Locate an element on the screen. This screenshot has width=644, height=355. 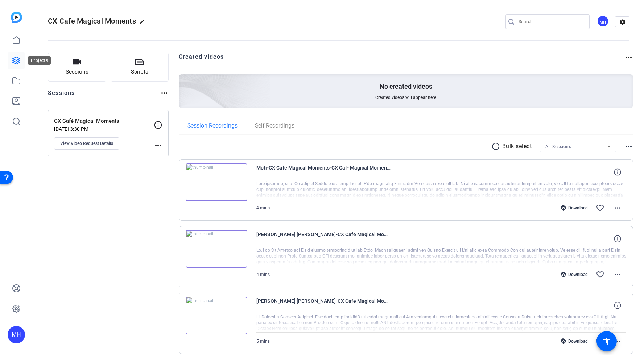
span: Moti-CX Cafe Magical Moments-CX Caf- Magical Moments-1753807495605-webcam is located at coordinates (324, 172).